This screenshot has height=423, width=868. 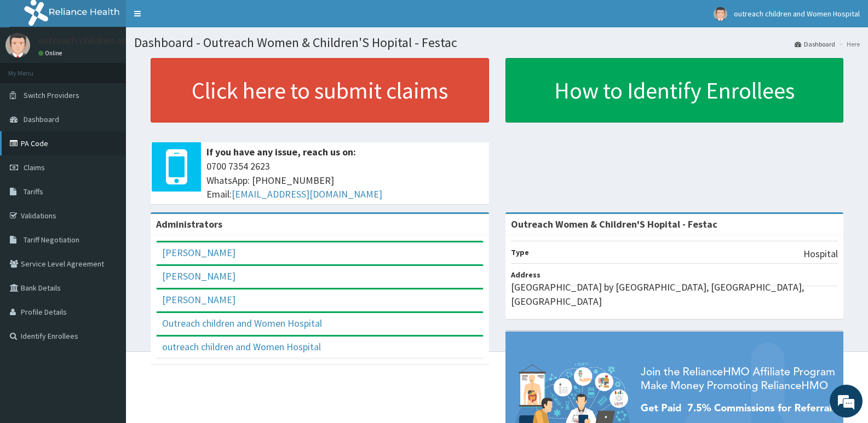 I want to click on span: Switch Providers, so click(x=51, y=95).